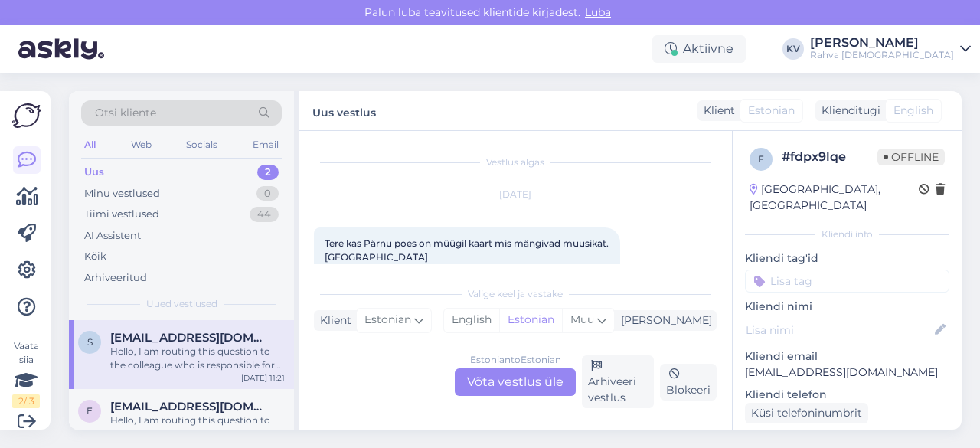 The height and width of the screenshot is (448, 980). Describe the element at coordinates (95, 257) in the screenshot. I see `div: Kõik` at that location.